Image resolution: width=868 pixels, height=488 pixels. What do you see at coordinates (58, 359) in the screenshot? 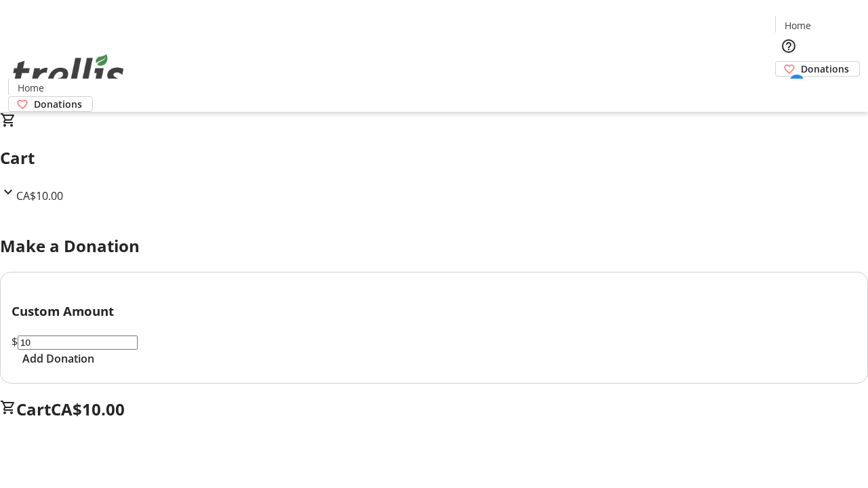
I see `button: Add Donation` at bounding box center [58, 359].